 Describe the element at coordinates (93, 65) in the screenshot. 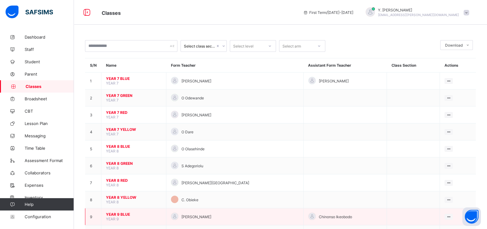

I see `th: S/N` at that location.